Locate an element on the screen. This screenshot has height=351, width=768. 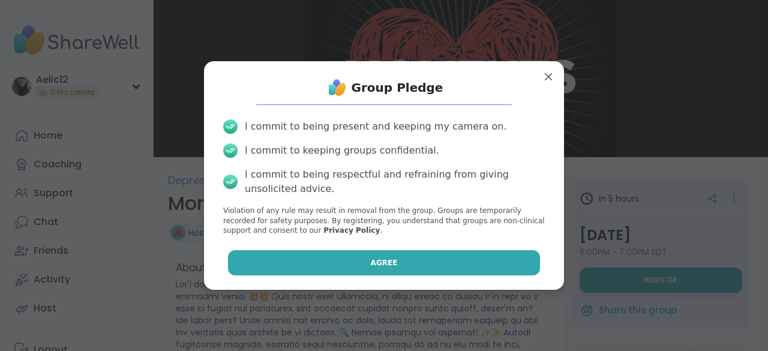
p: Violation of any rule may result in removal from the group. Groups are temporarily recorded for s... is located at coordinates (384, 221).